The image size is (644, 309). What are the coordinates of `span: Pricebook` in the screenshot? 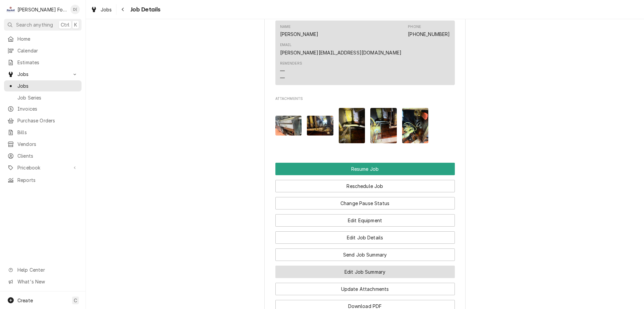 It's located at (42, 167).